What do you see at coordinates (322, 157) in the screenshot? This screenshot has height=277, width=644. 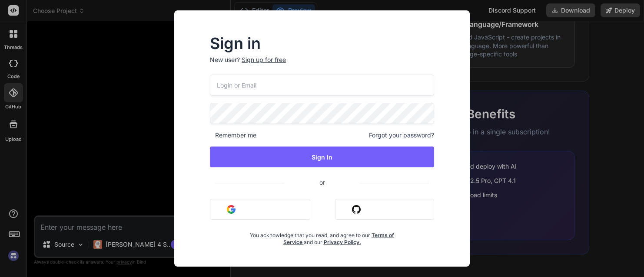 I see `button: Sign In` at bounding box center [322, 157].